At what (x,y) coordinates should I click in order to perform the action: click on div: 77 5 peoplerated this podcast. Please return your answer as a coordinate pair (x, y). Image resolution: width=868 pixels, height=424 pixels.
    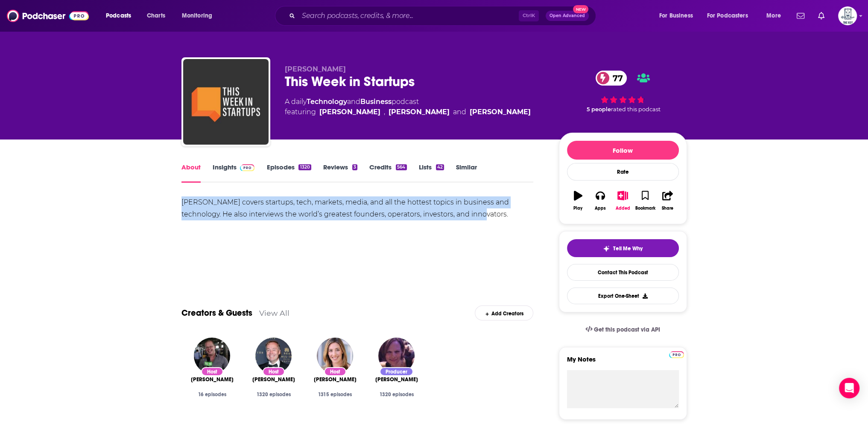
    Looking at the image, I should click on (623, 92).